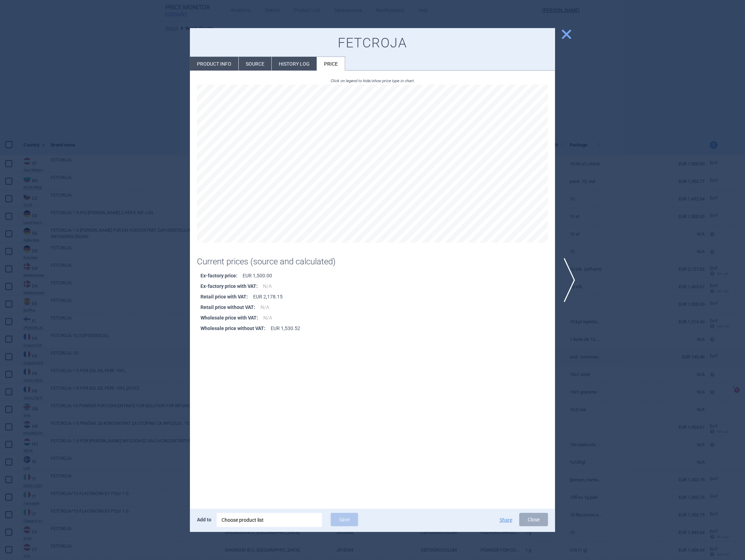 Image resolution: width=745 pixels, height=560 pixels. What do you see at coordinates (204, 519) in the screenshot?
I see `p: Add to` at bounding box center [204, 519].